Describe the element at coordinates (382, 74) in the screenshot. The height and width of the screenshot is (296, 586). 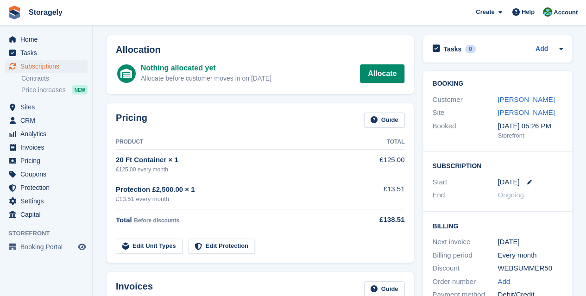
I see `a: Allocate` at that location.